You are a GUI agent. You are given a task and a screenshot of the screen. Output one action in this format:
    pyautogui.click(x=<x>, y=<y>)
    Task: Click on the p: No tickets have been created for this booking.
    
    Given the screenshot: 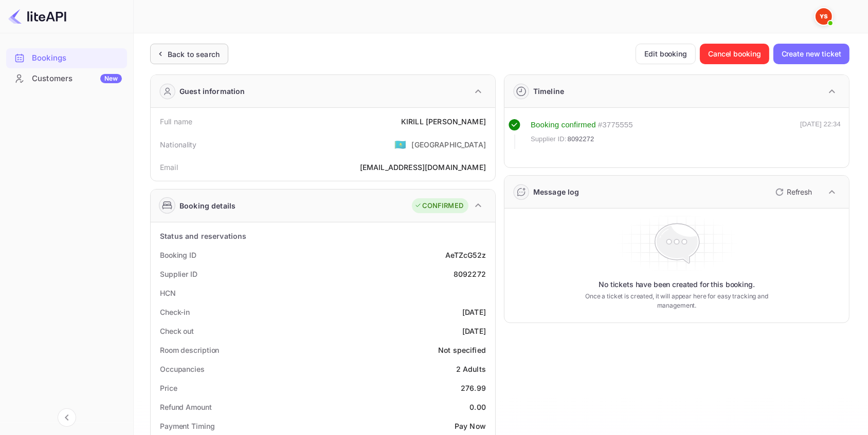 What is the action you would take?
    pyautogui.click(x=677, y=284)
    